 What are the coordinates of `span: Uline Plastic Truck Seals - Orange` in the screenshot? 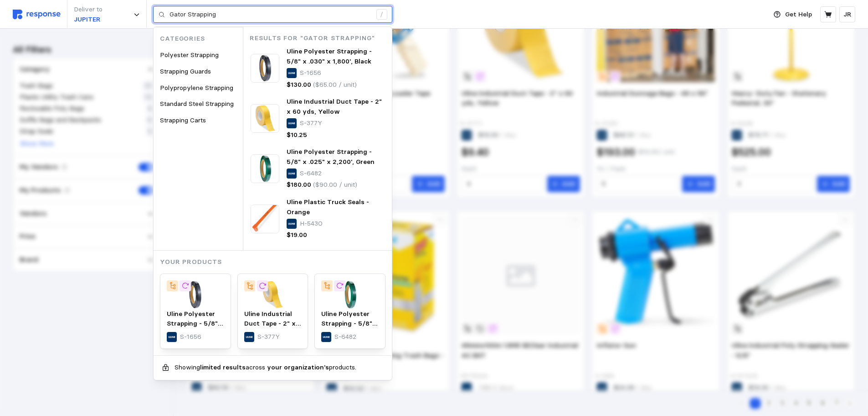 It's located at (328, 207).